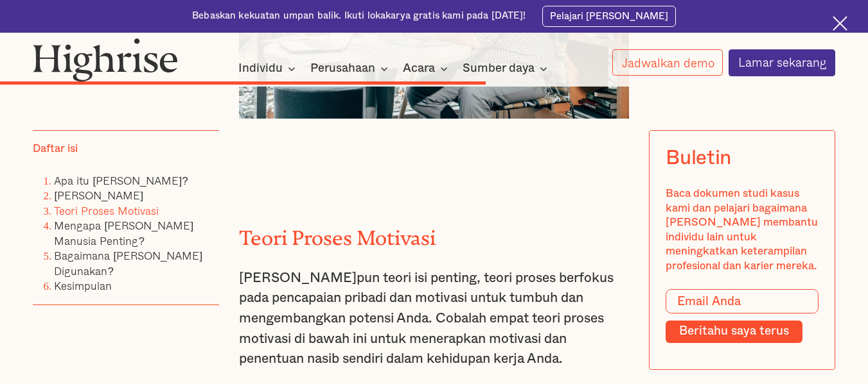  Describe the element at coordinates (106, 209) in the screenshot. I see `a: Teori Proses Motivasi` at that location.